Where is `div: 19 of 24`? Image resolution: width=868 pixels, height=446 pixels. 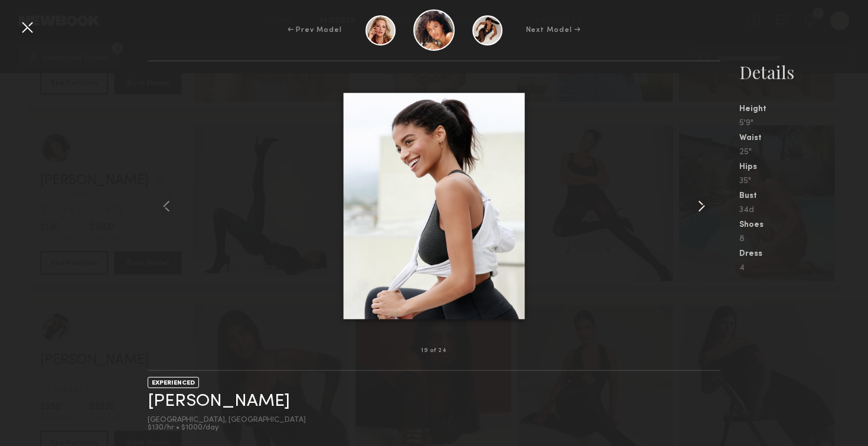 div: 19 of 24 is located at coordinates (433, 350).